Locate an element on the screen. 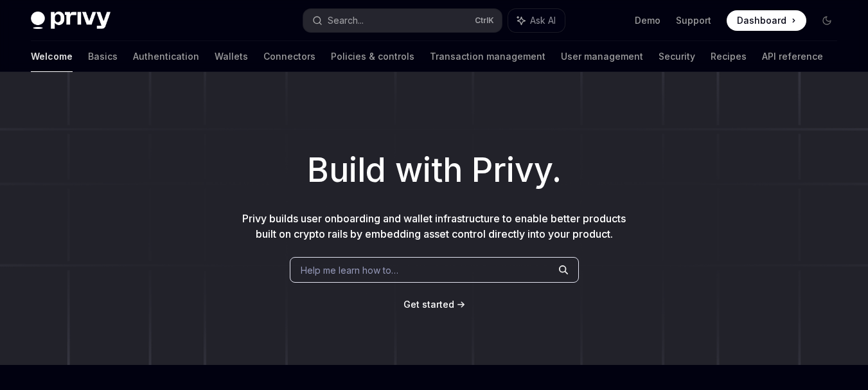 The width and height of the screenshot is (868, 390). button: Toggle dark mode is located at coordinates (827, 21).